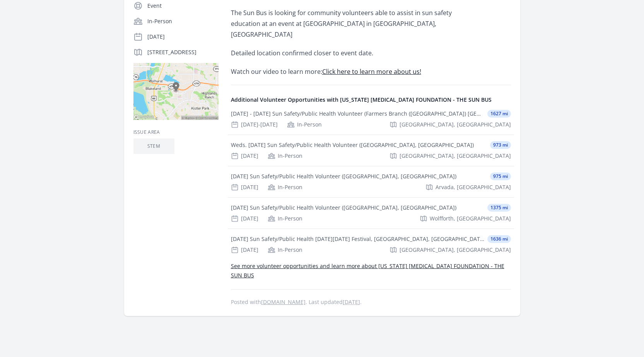  What do you see at coordinates (344, 24) in the screenshot?
I see `p: The Sun Bus is looking for community volunteers able to assist in sun safety education at an even...` at bounding box center [344, 24].